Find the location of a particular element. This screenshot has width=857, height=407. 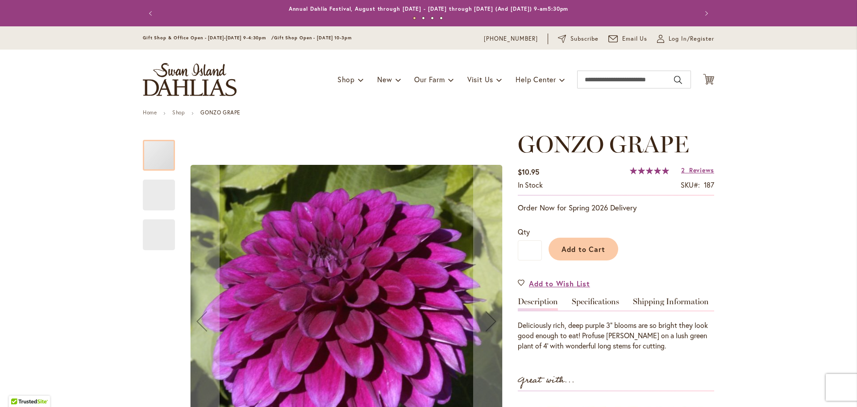

span: Reviews is located at coordinates (701, 170).